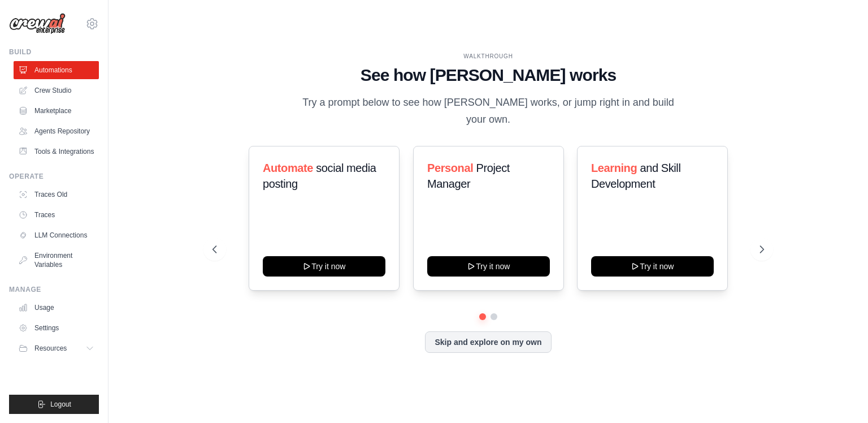  I want to click on button: Resources, so click(56, 349).